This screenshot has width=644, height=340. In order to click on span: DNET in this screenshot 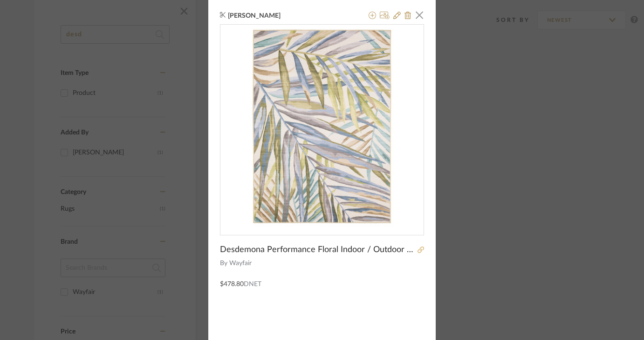, I will do `click(252, 285)`.